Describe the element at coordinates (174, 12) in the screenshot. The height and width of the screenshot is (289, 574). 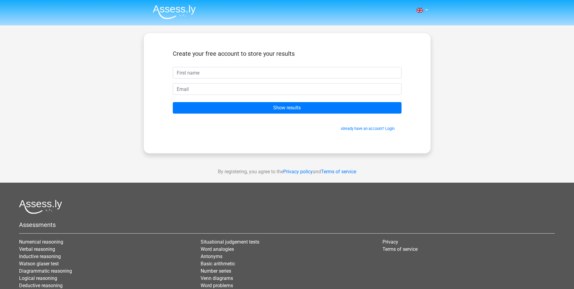
I see `img: Assessly` at that location.